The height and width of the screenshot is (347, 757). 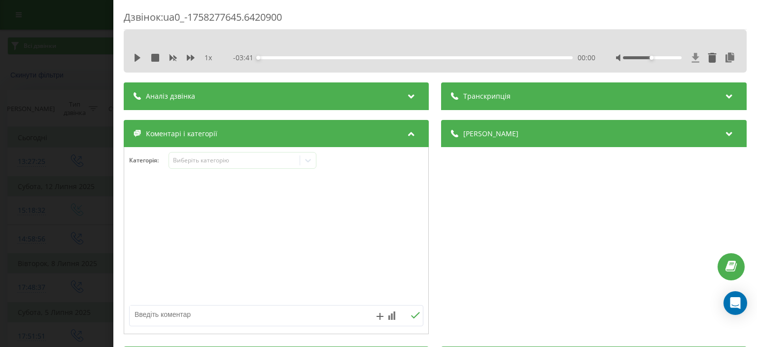 What do you see at coordinates (435, 20) in the screenshot?
I see `div: Дзвінок : ua0_-1758277645.6420900` at bounding box center [435, 20].